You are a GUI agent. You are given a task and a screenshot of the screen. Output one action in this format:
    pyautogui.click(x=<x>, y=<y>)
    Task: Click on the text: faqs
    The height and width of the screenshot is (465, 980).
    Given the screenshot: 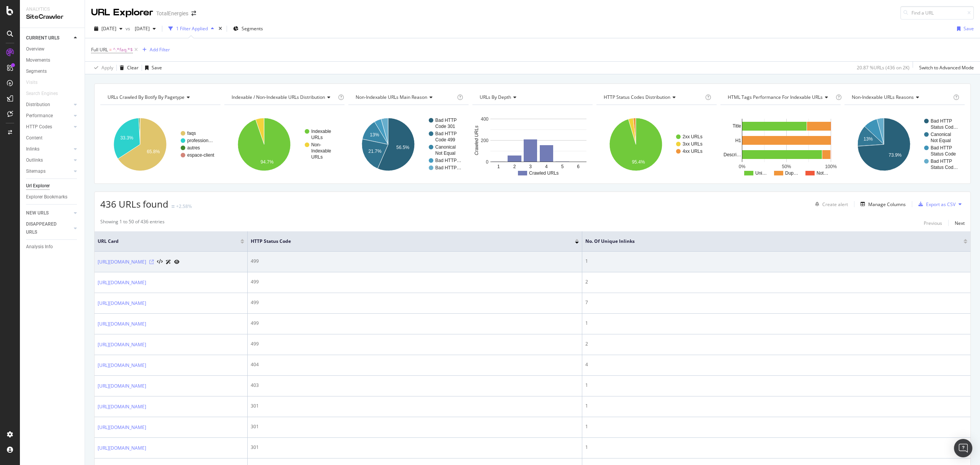 What is the action you would take?
    pyautogui.click(x=192, y=133)
    